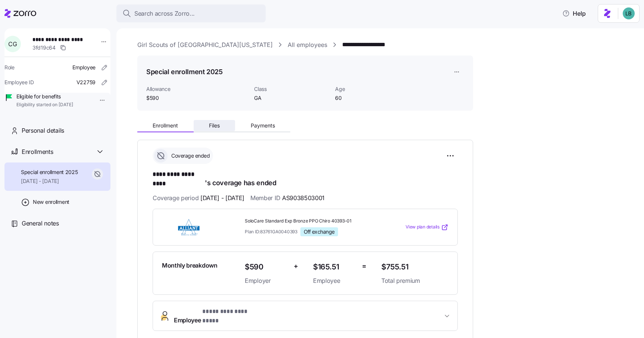 The image size is (644, 338). What do you see at coordinates (188, 228) in the screenshot?
I see `img: Alliant Health Plans` at bounding box center [188, 228].